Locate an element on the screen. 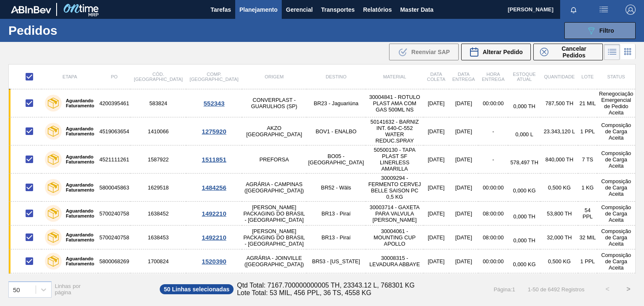  td: 1629518 is located at coordinates (159, 187).